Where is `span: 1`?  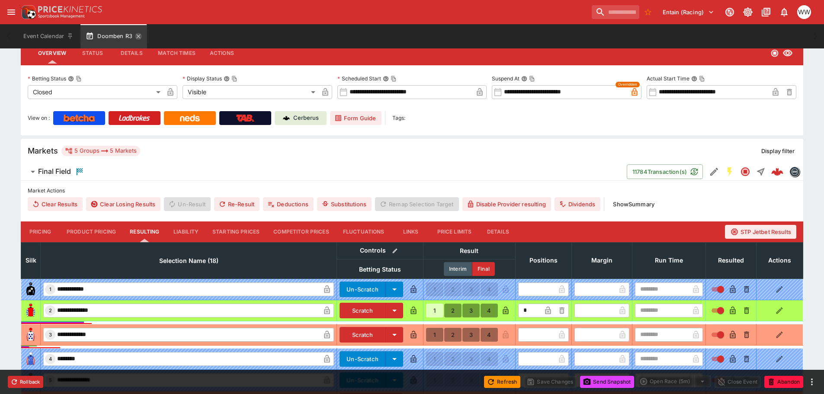
span: 1 is located at coordinates (50, 289).